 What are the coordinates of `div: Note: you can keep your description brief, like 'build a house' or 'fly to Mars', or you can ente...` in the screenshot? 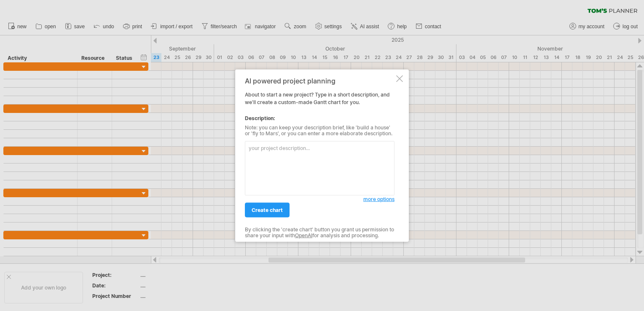 It's located at (320, 130).